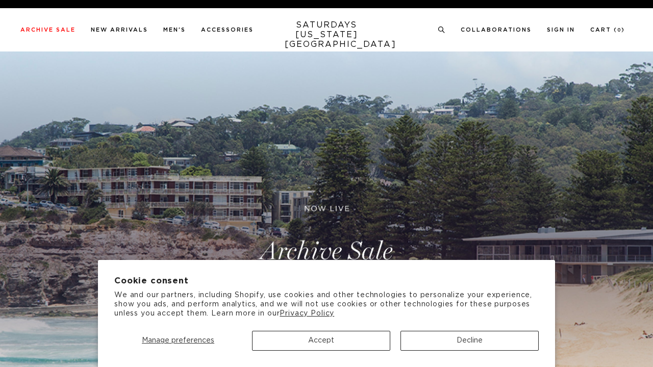  What do you see at coordinates (227, 30) in the screenshot?
I see `a: Accessories` at bounding box center [227, 30].